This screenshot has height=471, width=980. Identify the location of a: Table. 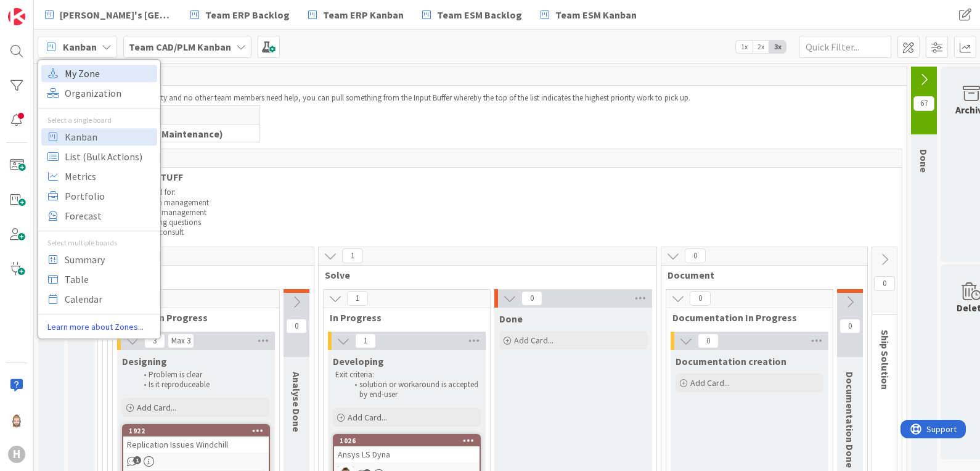
(99, 279).